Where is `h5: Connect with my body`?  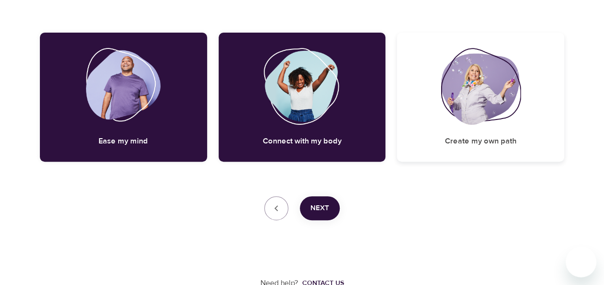
h5: Connect with my body is located at coordinates (302, 141).